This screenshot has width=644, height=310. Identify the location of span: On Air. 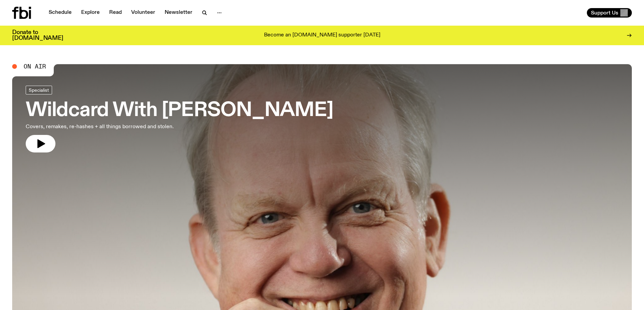
(35, 67).